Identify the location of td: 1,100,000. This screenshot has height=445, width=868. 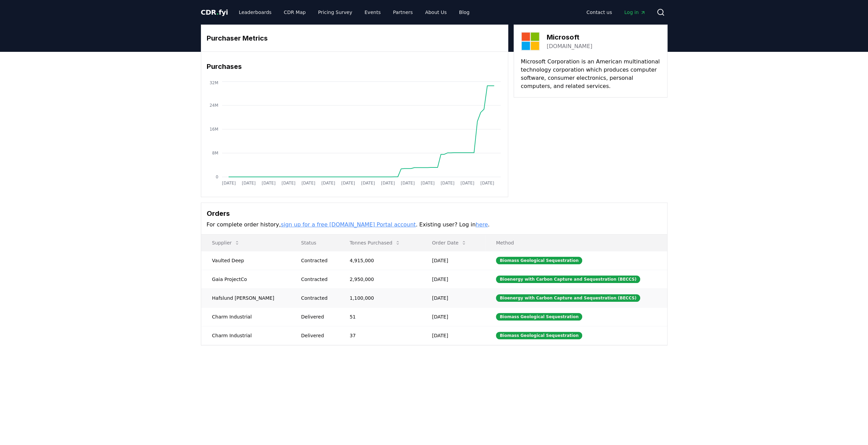
(380, 298).